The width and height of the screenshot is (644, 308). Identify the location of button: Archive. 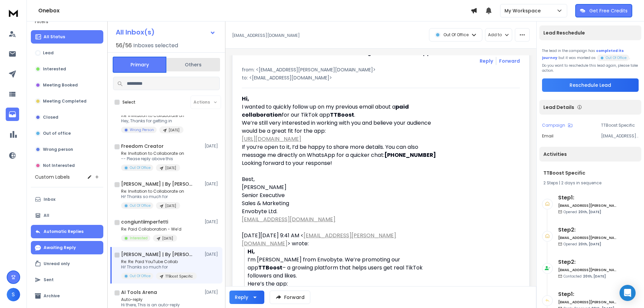
(67, 296).